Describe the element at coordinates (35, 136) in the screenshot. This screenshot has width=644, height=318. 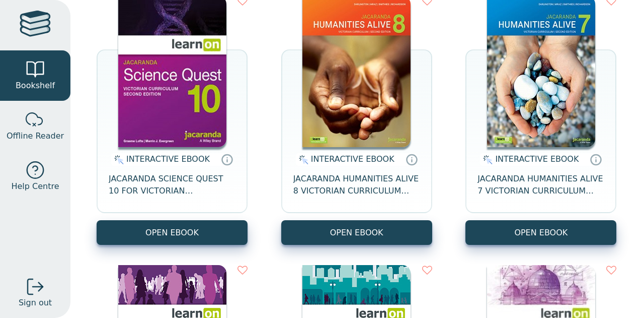
I see `span: Offline Reader` at that location.